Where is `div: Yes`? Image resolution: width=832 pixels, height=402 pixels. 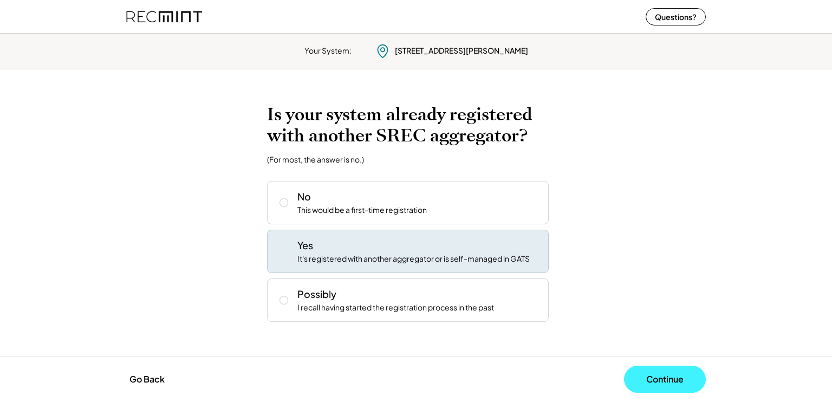
div: Yes is located at coordinates (305, 245).